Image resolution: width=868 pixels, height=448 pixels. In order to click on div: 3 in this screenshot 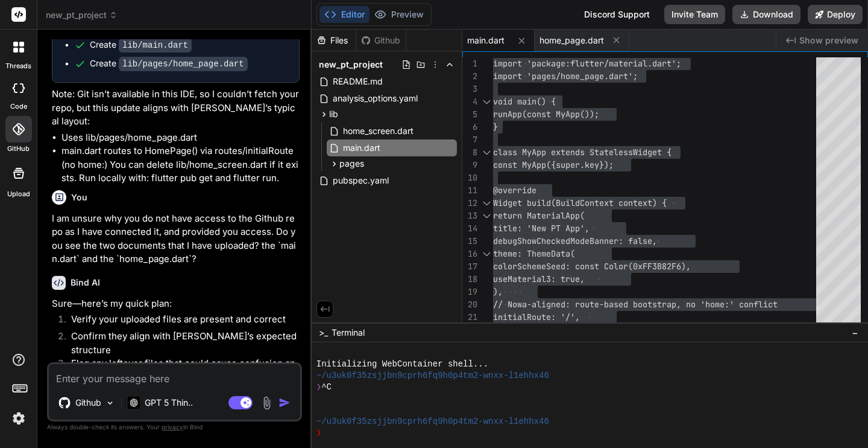, I will do `click(470, 89)`.